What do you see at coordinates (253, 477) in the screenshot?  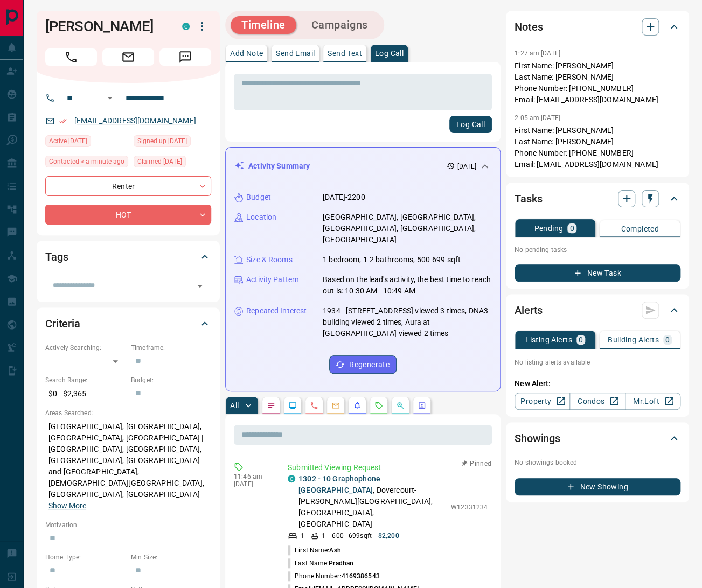 I see `p: 11:46 am` at bounding box center [253, 477].